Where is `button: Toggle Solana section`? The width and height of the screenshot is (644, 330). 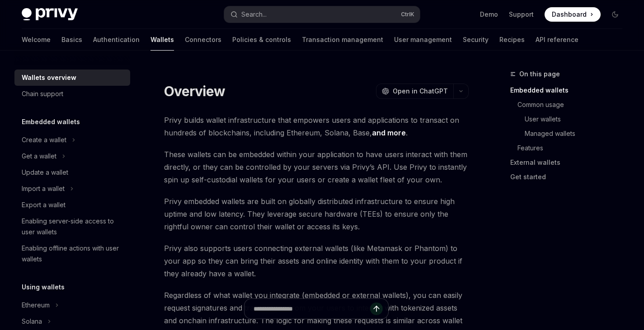 button: Toggle Solana section is located at coordinates (72, 322).